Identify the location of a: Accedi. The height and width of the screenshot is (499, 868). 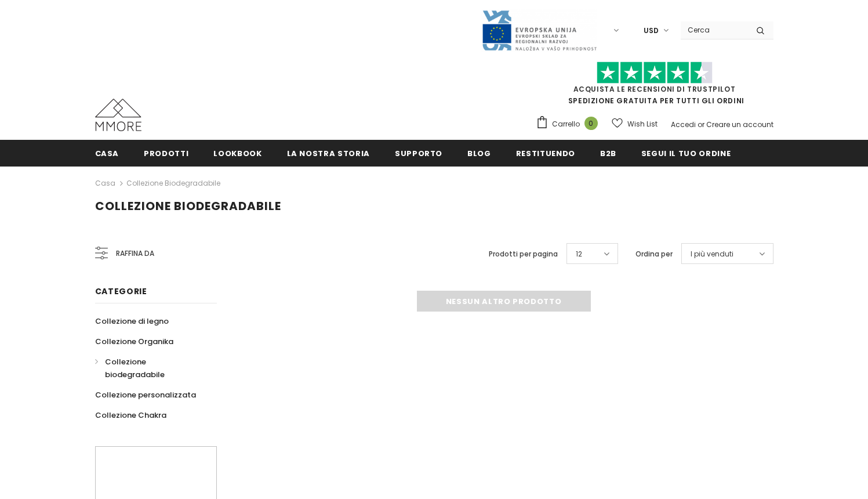
(683, 124).